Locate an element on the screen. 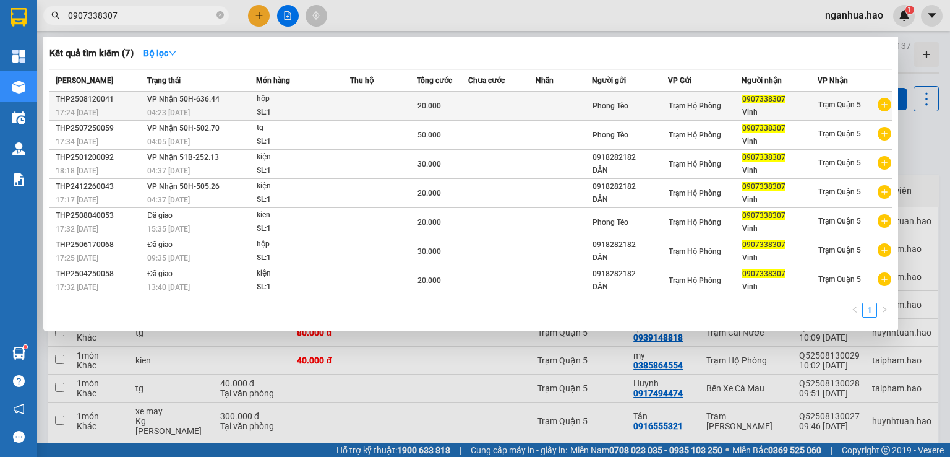 This screenshot has width=950, height=457. span: left is located at coordinates (855, 309).